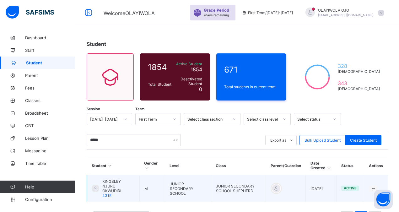 This screenshot has width=399, height=212. Describe the element at coordinates (201, 89) in the screenshot. I see `span: 0` at that location.